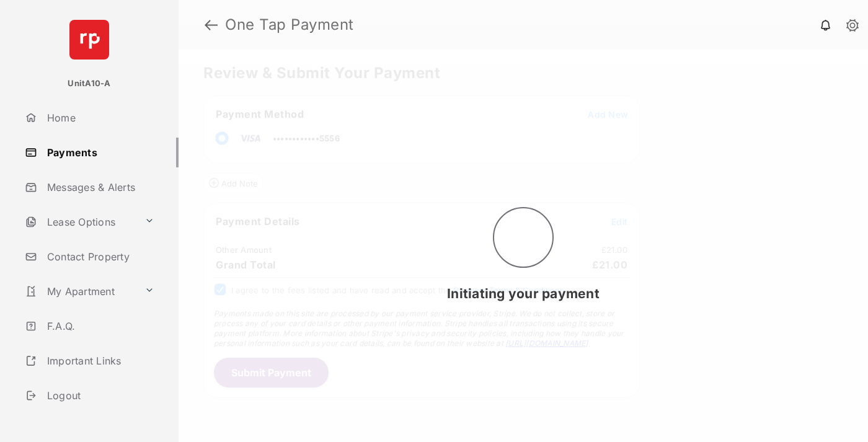  I want to click on span: Initiating your payment, so click(523, 293).